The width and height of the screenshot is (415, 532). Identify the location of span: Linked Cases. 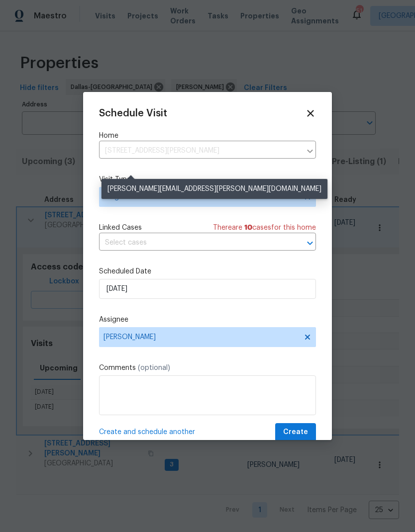
(120, 228).